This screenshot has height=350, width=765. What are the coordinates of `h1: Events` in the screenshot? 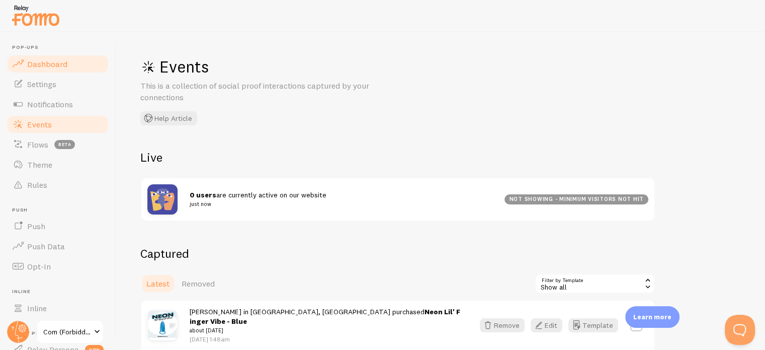 It's located at (291, 66).